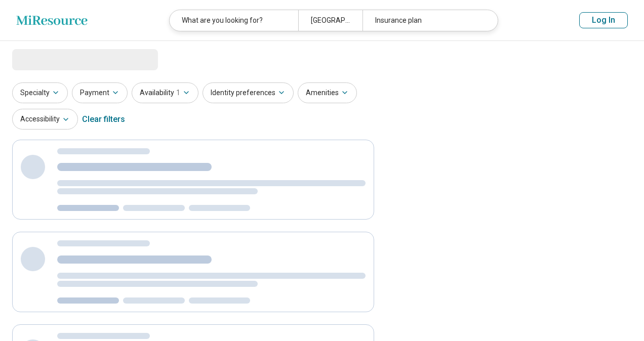 The width and height of the screenshot is (644, 341). Describe the element at coordinates (103, 120) in the screenshot. I see `div: Clear filters` at that location.